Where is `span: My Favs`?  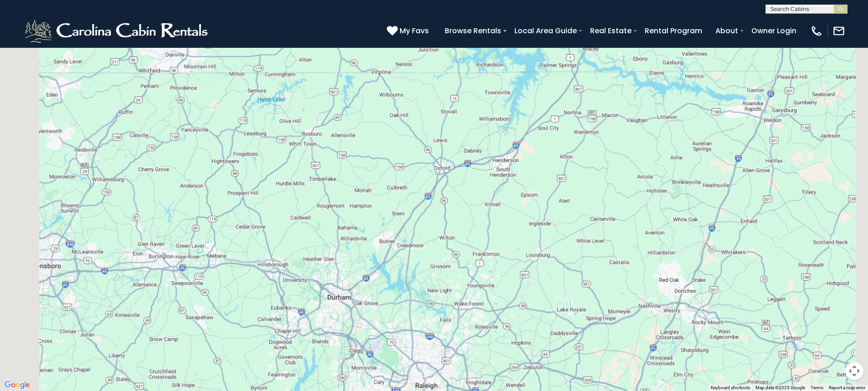
span: My Favs is located at coordinates (414, 31).